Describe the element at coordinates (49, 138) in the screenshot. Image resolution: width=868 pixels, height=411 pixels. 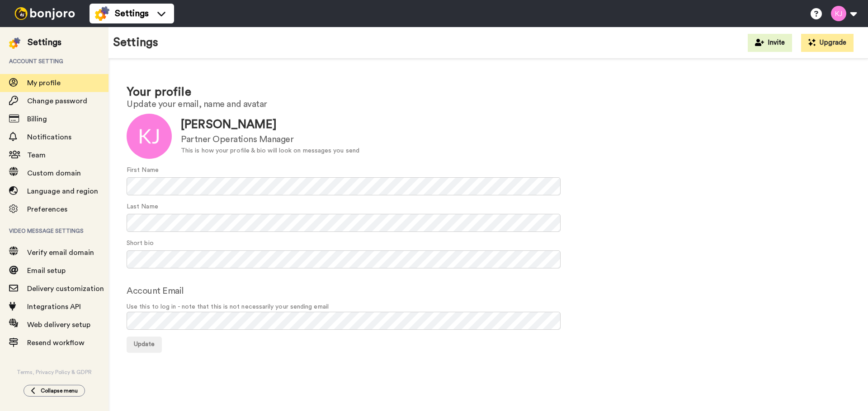
I see `span: Notifications` at that location.